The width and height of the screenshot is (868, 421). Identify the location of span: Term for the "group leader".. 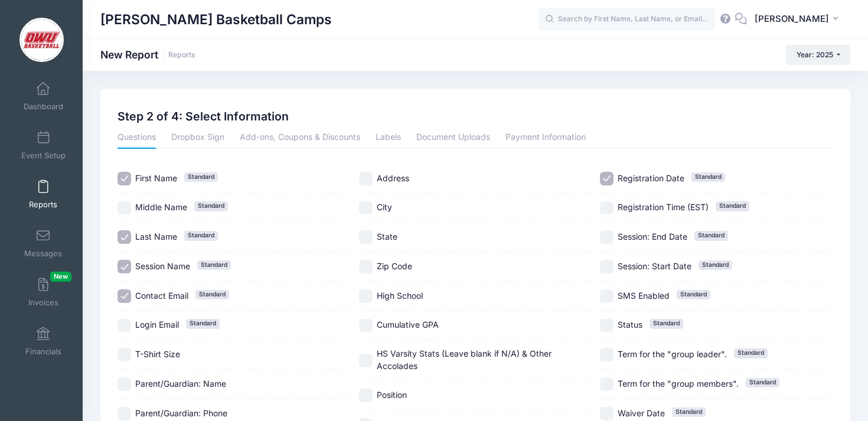
(672, 354).